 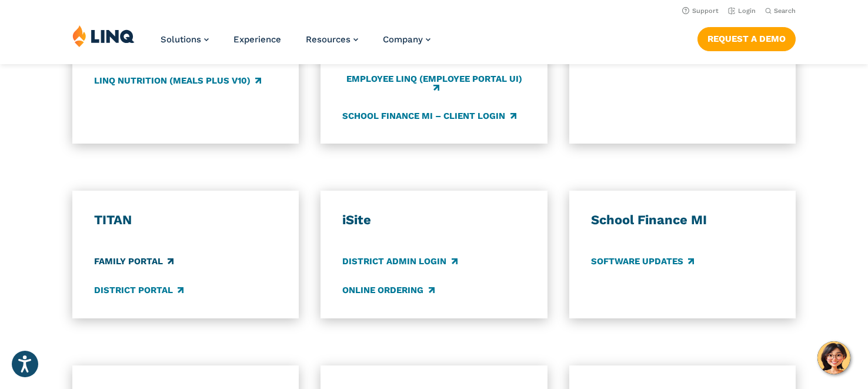 What do you see at coordinates (177, 81) in the screenshot?
I see `a: LINQ Nutrition (Meals Plus v10)` at bounding box center [177, 81].